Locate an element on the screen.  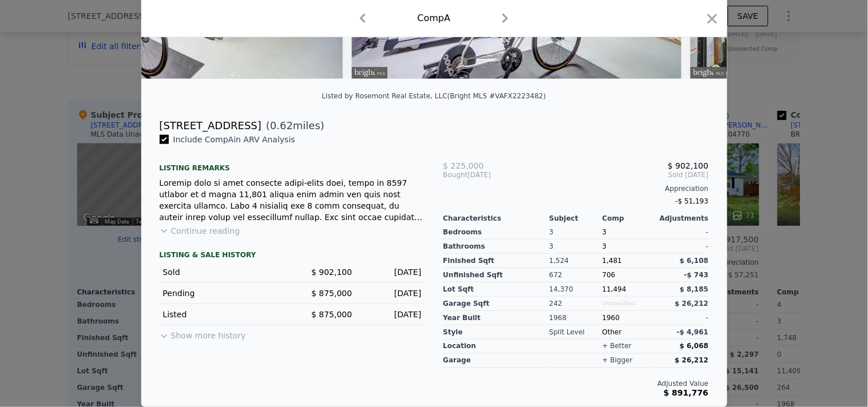
div: location is located at coordinates (496, 347).